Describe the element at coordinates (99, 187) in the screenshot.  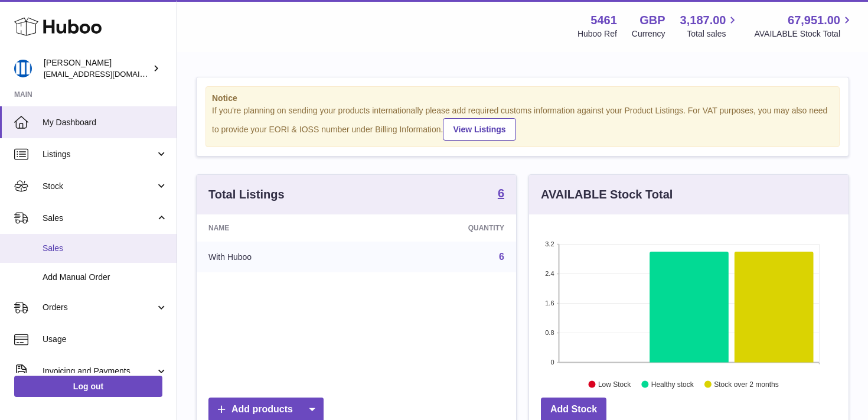
I see `span: Stock` at that location.